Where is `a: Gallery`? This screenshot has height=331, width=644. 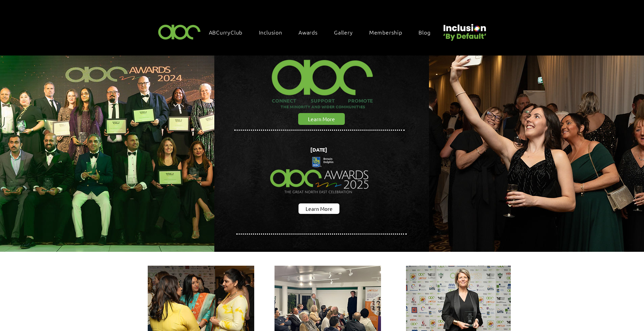
a: Gallery is located at coordinates (347, 32).